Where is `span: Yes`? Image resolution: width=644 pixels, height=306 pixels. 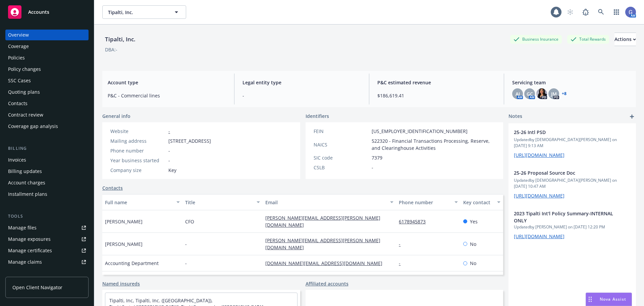 span: Yes is located at coordinates (474, 221).